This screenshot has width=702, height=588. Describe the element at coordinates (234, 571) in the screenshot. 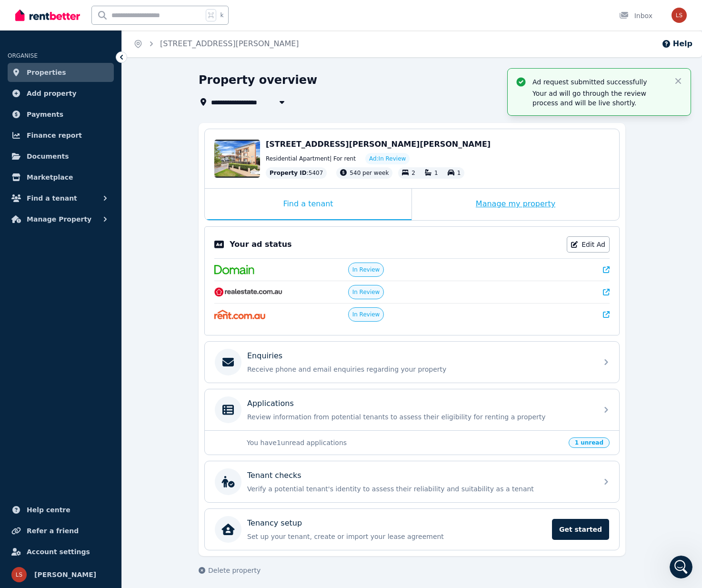

I see `span: Delete property` at that location.